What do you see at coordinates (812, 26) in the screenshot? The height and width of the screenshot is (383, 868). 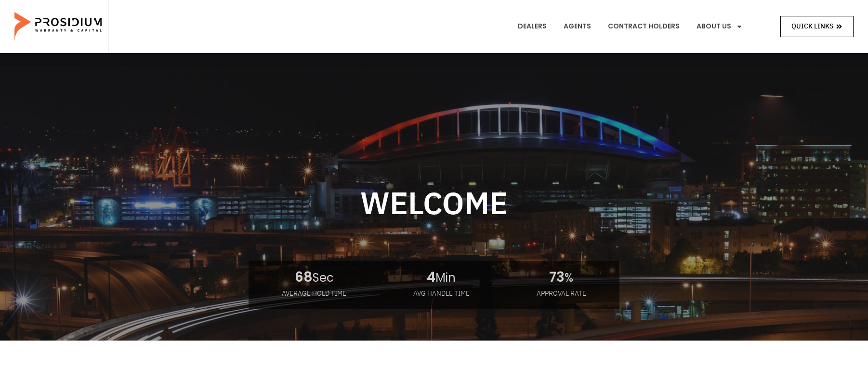 I see `span: Quick Links` at bounding box center [812, 26].